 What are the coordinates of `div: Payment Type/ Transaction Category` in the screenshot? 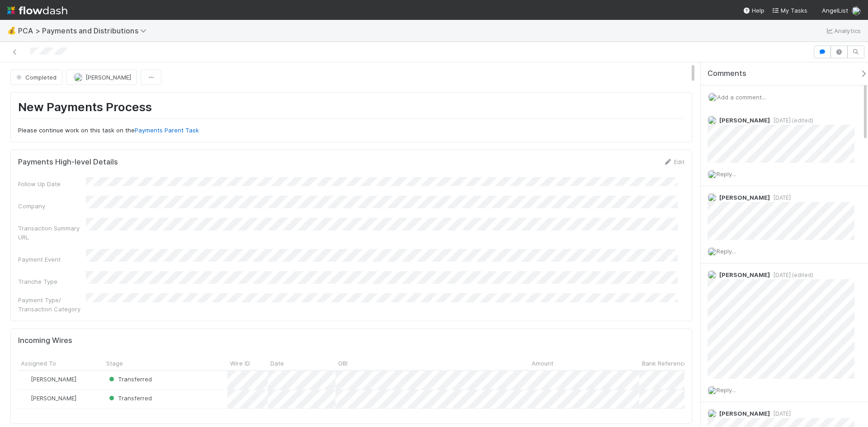 It's located at (52, 305).